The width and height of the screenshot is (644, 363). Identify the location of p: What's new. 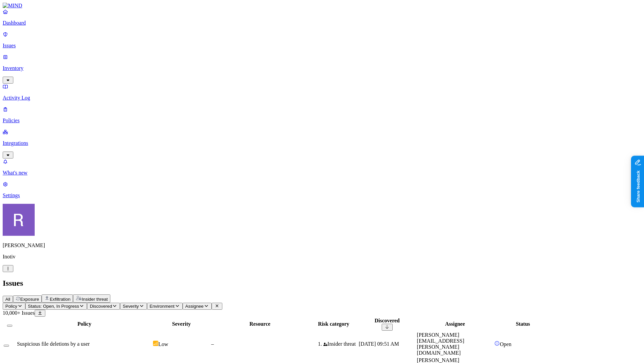
(322, 173).